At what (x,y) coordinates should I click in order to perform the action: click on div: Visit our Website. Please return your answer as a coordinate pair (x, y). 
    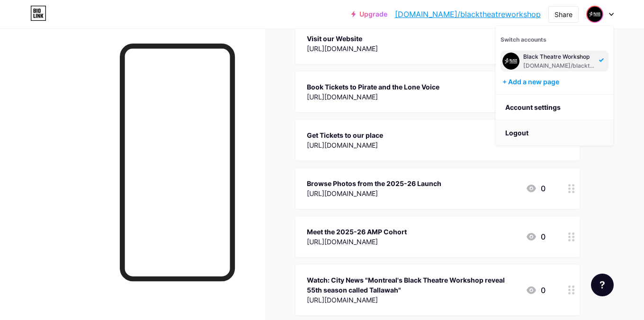
    Looking at the image, I should click on (342, 38).